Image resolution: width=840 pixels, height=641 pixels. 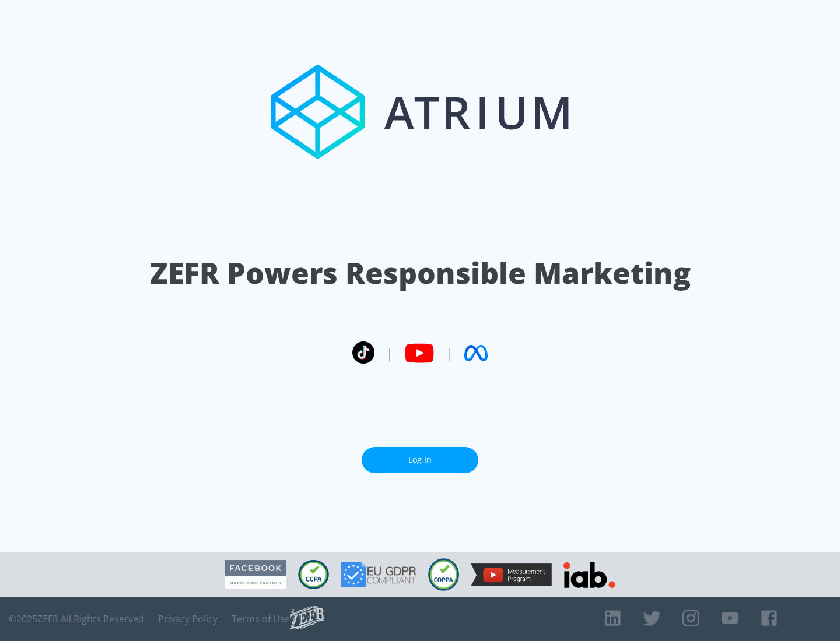 What do you see at coordinates (313, 575) in the screenshot?
I see `img: CCPA Compliant` at bounding box center [313, 575].